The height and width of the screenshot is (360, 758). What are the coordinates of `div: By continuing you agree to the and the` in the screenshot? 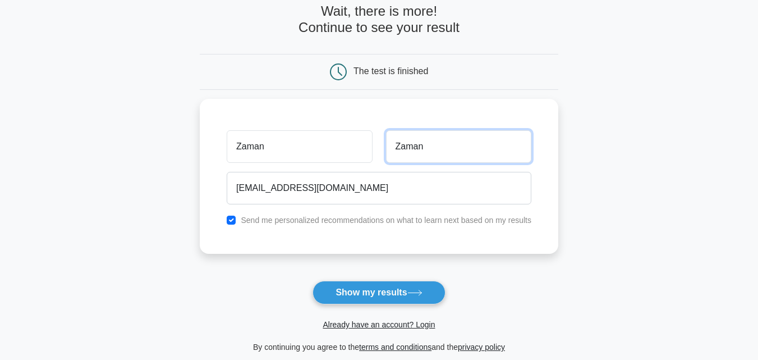 It's located at (379, 347).